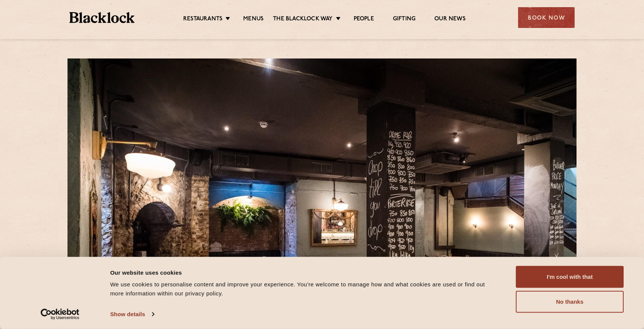 This screenshot has height=329, width=644. I want to click on a: Restaurants, so click(203, 20).